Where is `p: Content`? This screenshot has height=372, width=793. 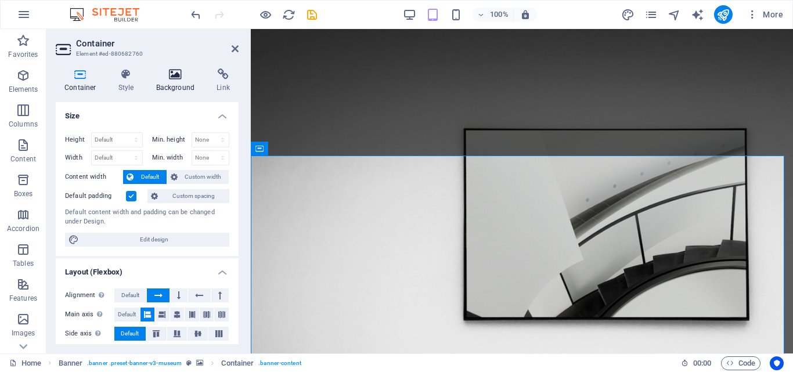 p: Content is located at coordinates (23, 159).